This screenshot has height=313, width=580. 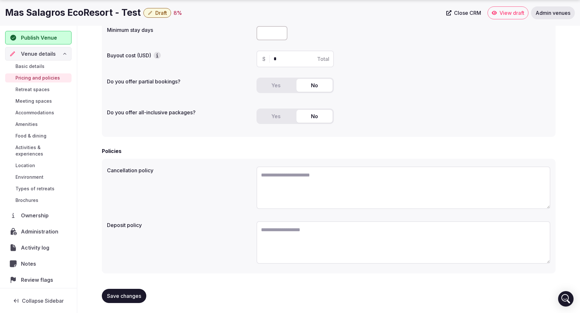 What do you see at coordinates (179, 170) in the screenshot?
I see `label: Cancellation policy` at bounding box center [179, 170].